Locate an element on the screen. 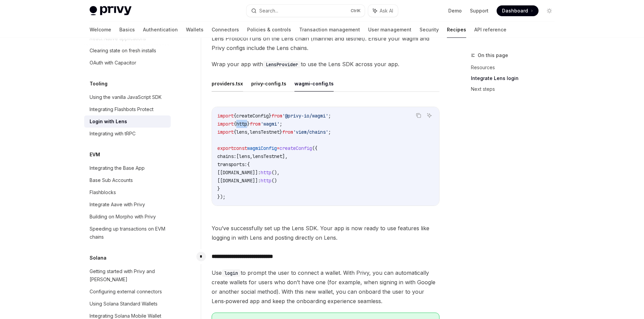 This screenshot has height=319, width=644. div: Configuring external connectors is located at coordinates (125, 292).